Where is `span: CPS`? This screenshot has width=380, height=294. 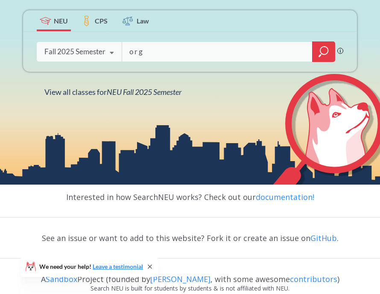
span: CPS is located at coordinates (101, 20).